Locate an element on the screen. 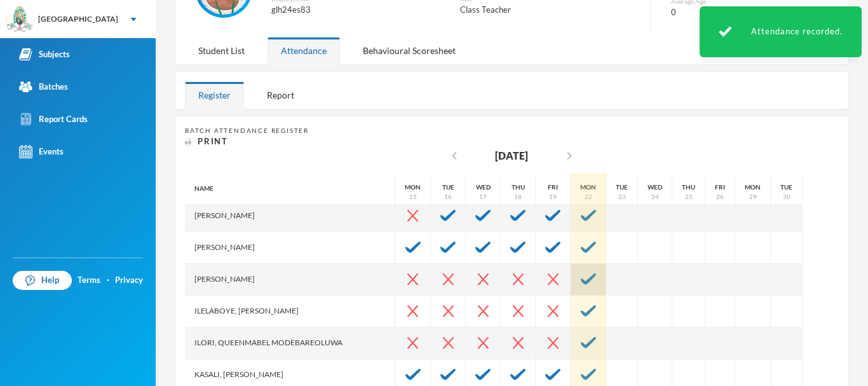 This screenshot has height=386, width=868. div: 23 is located at coordinates (622, 196).